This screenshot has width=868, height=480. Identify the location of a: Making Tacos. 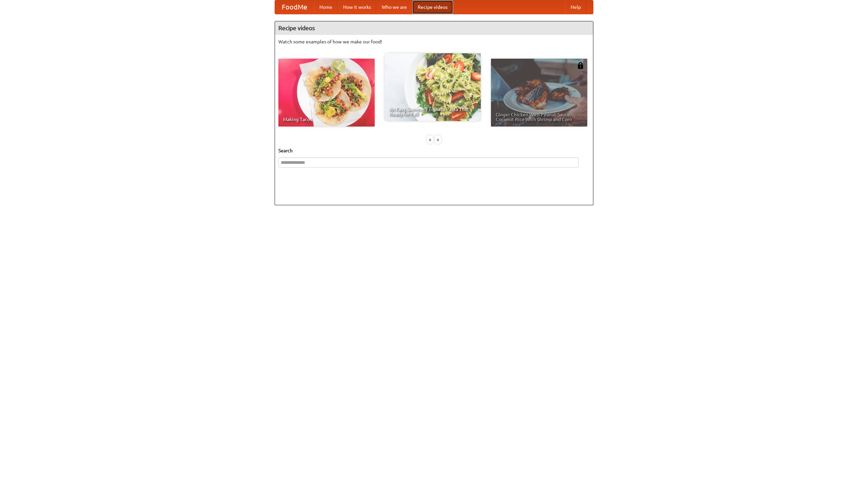
(327, 93).